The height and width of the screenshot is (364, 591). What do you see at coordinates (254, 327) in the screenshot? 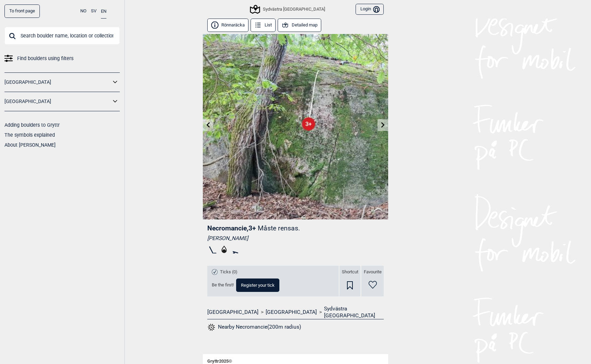
I see `button: Nearby Necromancie(200m radius)` at bounding box center [254, 327].